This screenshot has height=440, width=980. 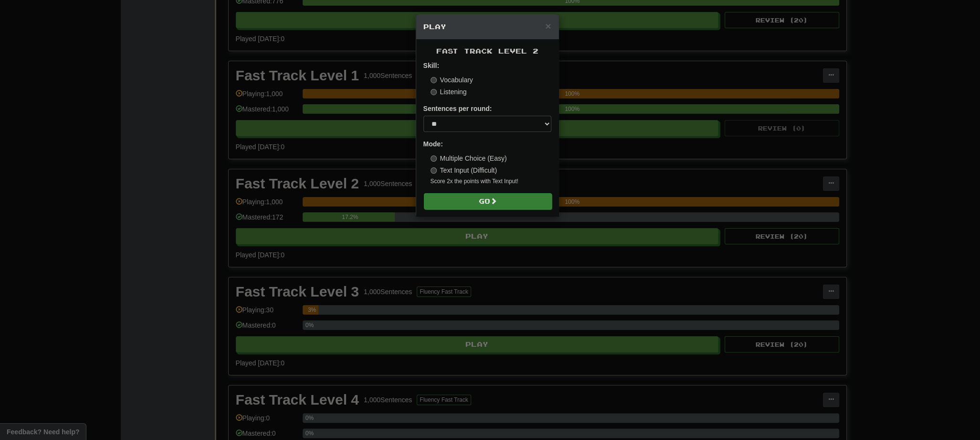 What do you see at coordinates (491, 181) in the screenshot?
I see `small: Score 2x the points with Text Input !` at bounding box center [491, 181].